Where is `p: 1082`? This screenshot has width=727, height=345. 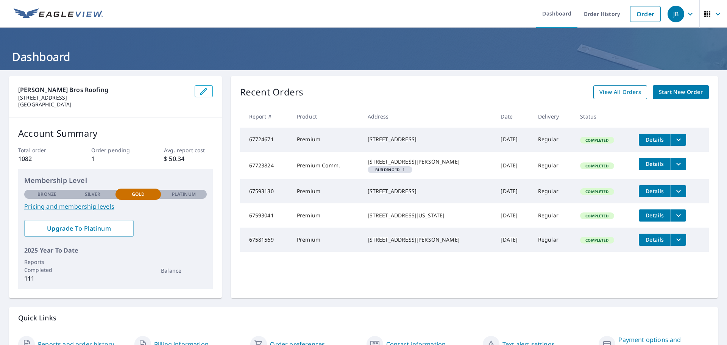
p: 1082 is located at coordinates (42, 159).